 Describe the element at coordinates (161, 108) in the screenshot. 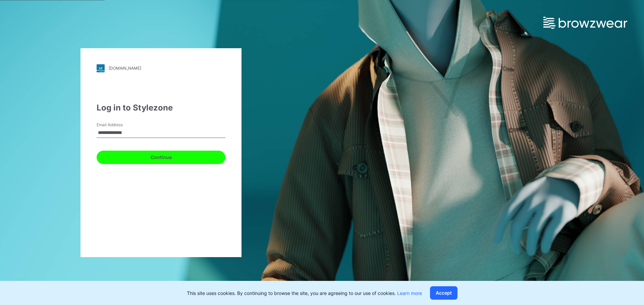

I see `div: Log in to Stylezone` at that location.